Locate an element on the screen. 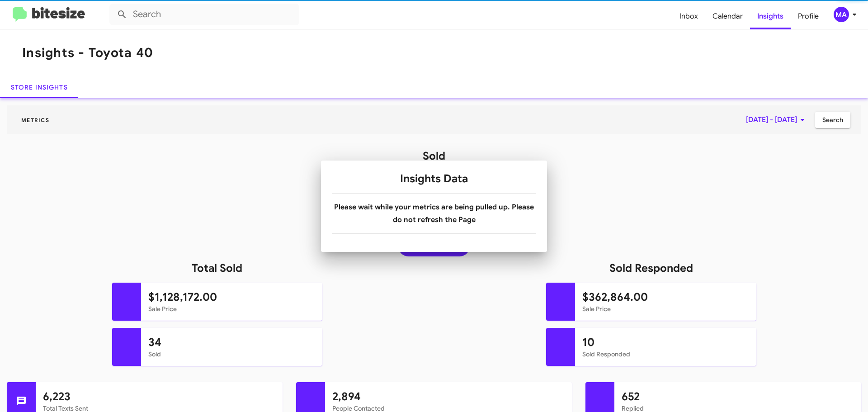  h1: Sold Responded is located at coordinates (652, 268).